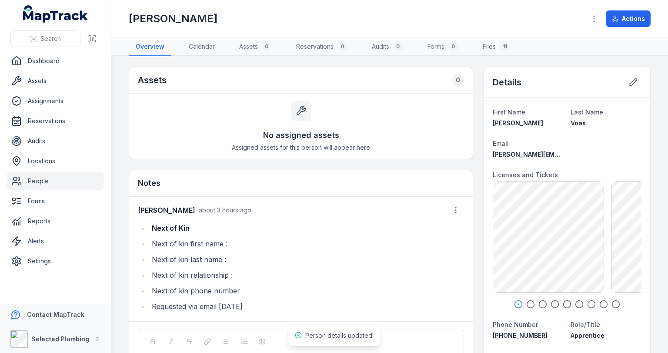 This screenshot has height=353, width=668. Describe the element at coordinates (507, 82) in the screenshot. I see `h2: Details` at that location.